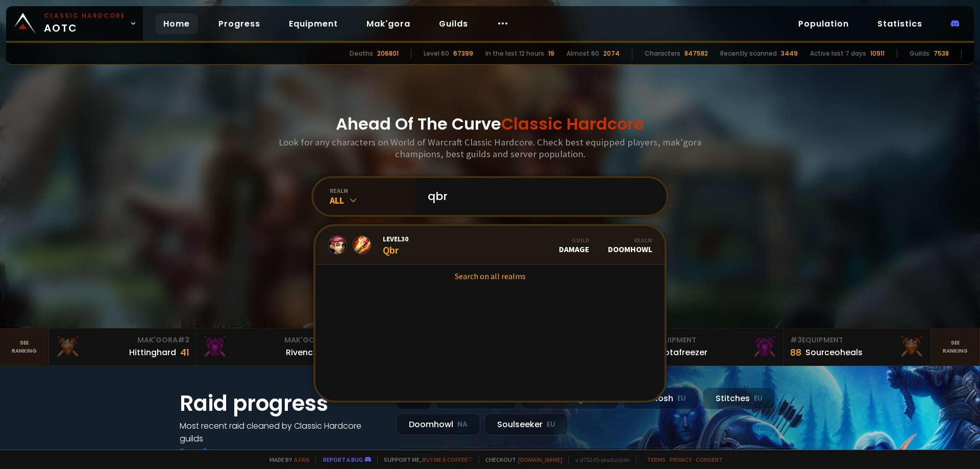 The width and height of the screenshot is (980, 469). What do you see at coordinates (878, 54) in the screenshot?
I see `div: 10911` at bounding box center [878, 54].